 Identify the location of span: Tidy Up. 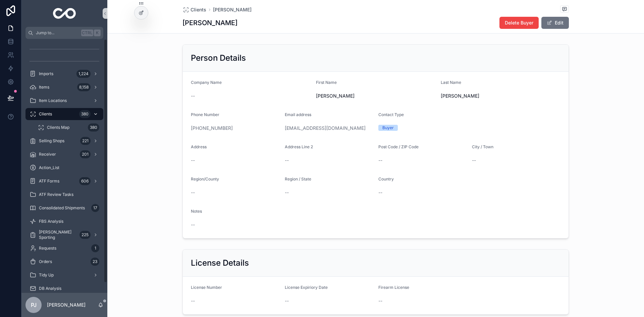
(46, 275).